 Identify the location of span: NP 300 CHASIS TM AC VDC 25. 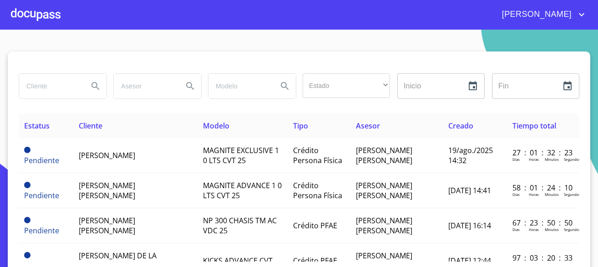
(240, 225).